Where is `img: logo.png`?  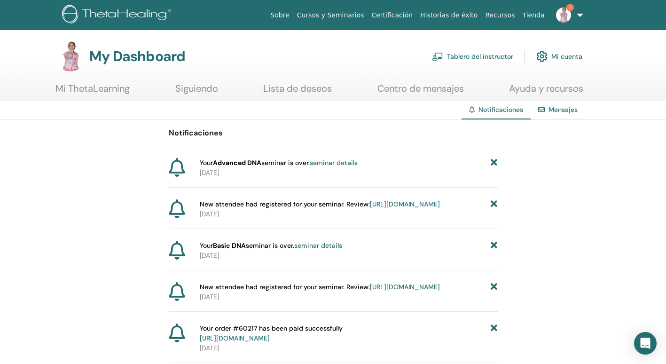
img: logo.png is located at coordinates (118, 15).